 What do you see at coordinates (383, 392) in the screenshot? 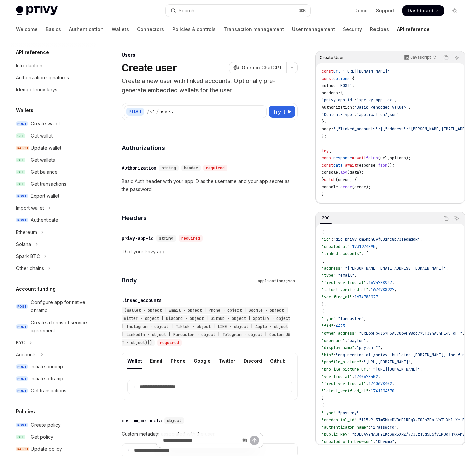
I see `span: 1741194370` at bounding box center [383, 392].